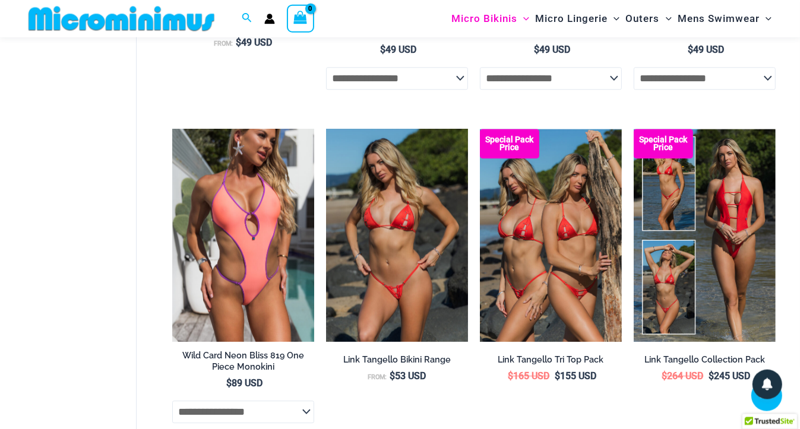  Describe the element at coordinates (642, 18) in the screenshot. I see `span: Outers` at that location.